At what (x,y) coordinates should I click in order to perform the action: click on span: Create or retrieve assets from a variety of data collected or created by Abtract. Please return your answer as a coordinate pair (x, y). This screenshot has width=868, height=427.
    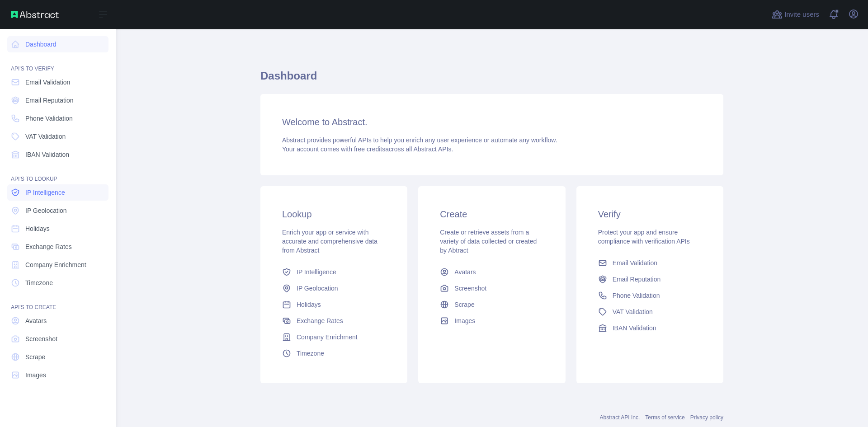
    Looking at the image, I should click on (488, 241).